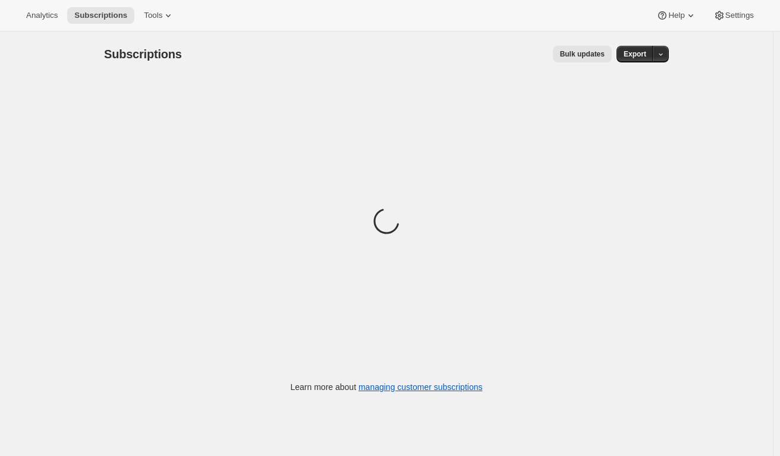 This screenshot has width=780, height=456. I want to click on button: Tools, so click(159, 15).